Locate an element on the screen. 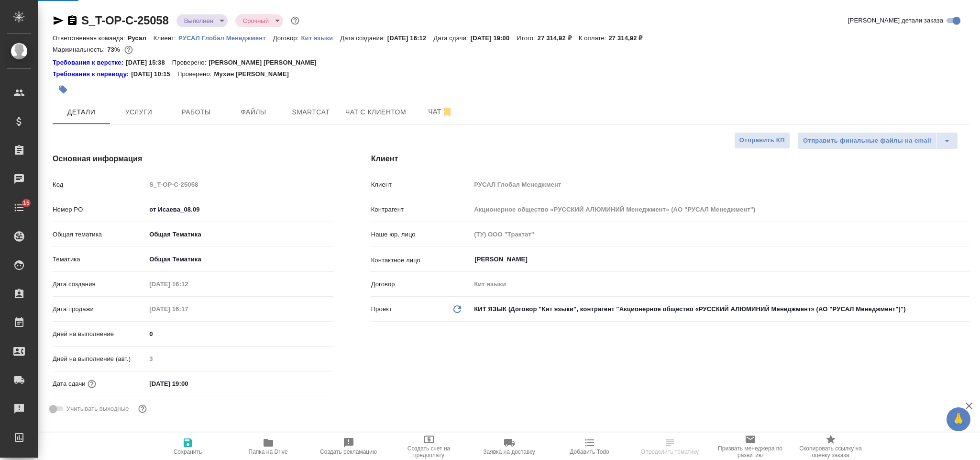 This screenshot has height=460, width=980. button: Сохранить is located at coordinates (188, 446).